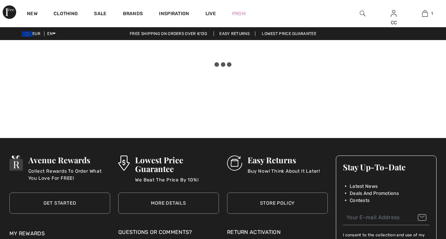 Image resolution: width=446 pixels, height=239 pixels. What do you see at coordinates (32, 14) in the screenshot?
I see `a: New` at bounding box center [32, 14].